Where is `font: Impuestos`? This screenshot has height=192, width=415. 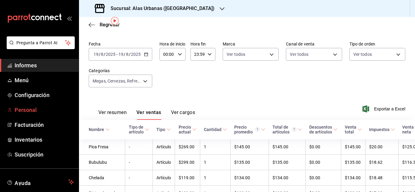 font: Impuestos is located at coordinates (379, 130).